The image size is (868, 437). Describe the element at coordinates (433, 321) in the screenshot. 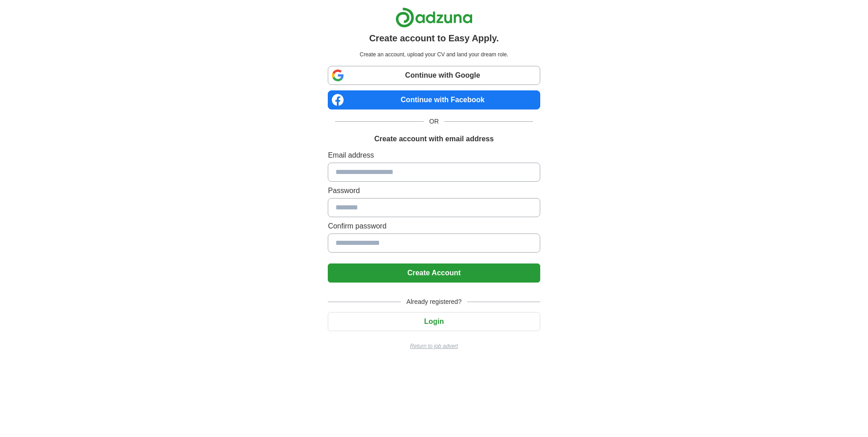

I see `a: Login` at that location.